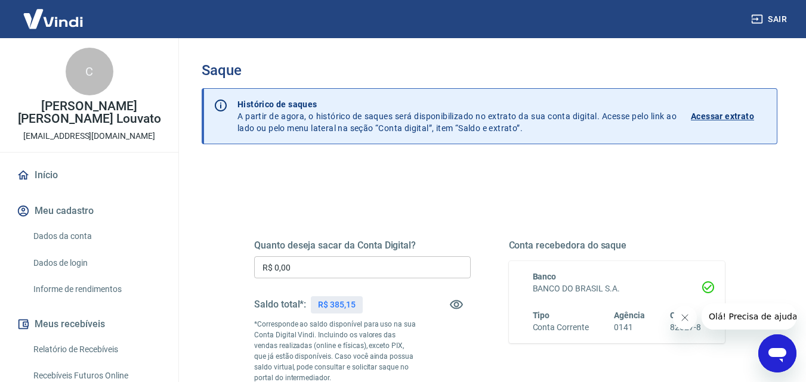 The height and width of the screenshot is (382, 806). I want to click on a: Dados de login, so click(96, 263).